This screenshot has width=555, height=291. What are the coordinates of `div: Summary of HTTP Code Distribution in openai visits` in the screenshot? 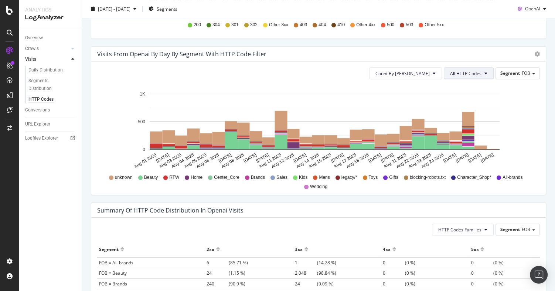 It's located at (170, 210).